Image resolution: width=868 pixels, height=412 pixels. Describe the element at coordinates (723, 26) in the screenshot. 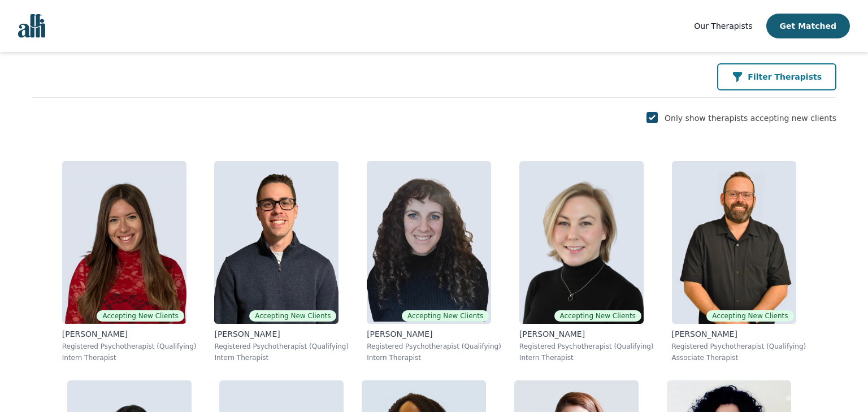

I see `a: Our Therapists` at that location.